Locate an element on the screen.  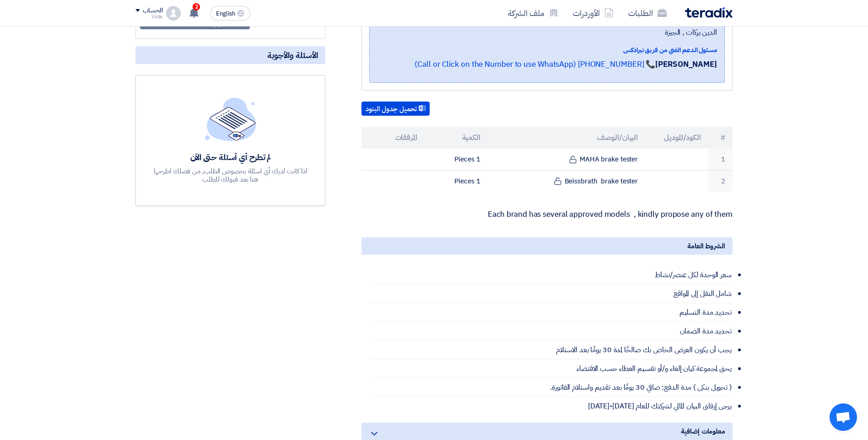
img: profile_test.png is located at coordinates (174, 13).